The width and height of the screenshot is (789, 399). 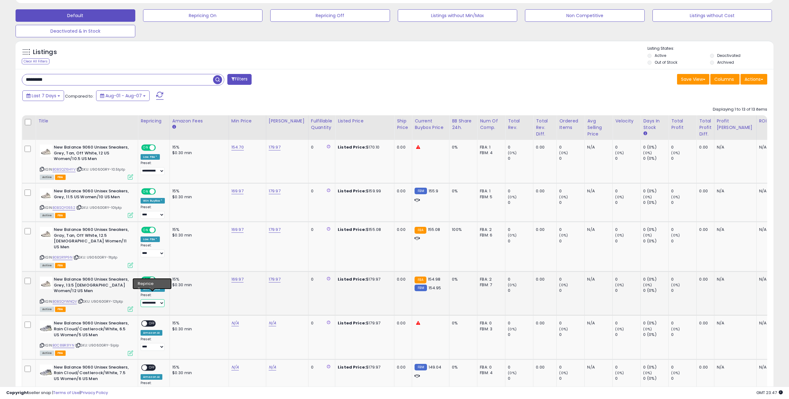 I want to click on div: Listing Table Metrics Glossary (Column Names), so click(x=58, y=178).